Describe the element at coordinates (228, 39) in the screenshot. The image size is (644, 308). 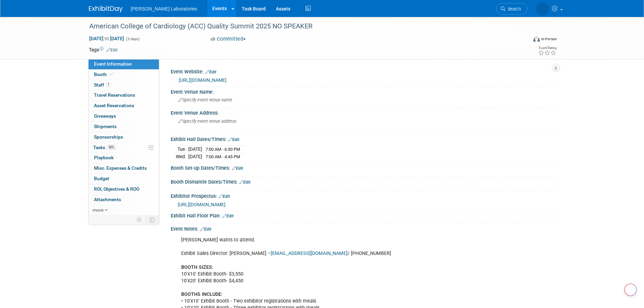
I see `button: Committed` at that location.